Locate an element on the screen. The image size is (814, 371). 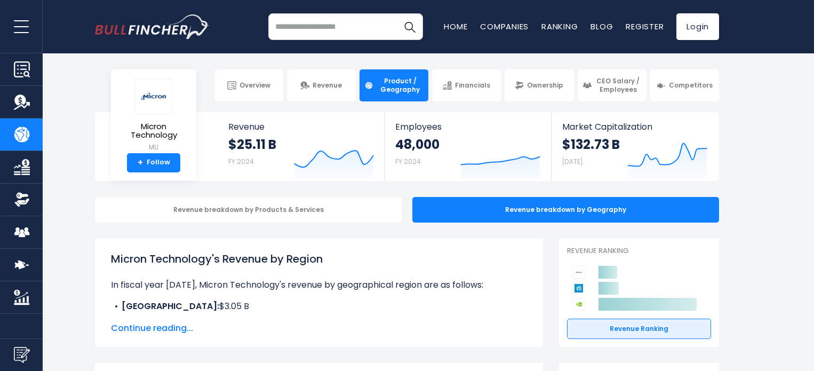
a: Overview is located at coordinates (248, 85).